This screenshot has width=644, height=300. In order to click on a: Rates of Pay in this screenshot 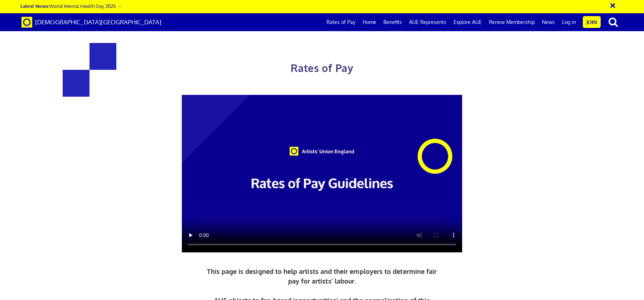, I will do `click(341, 22)`.